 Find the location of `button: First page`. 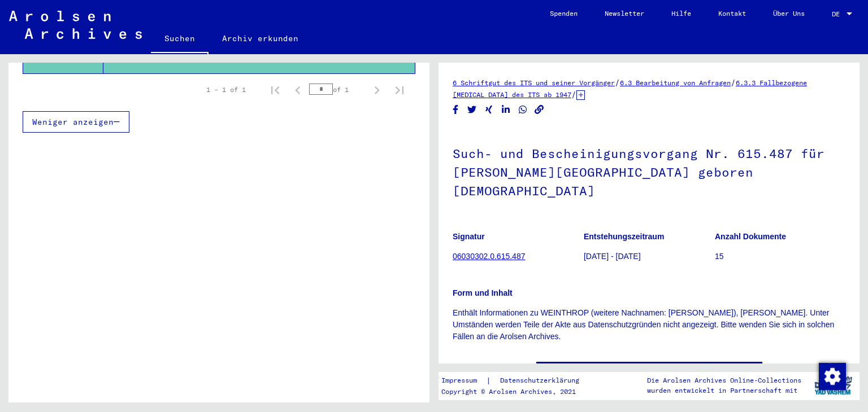

button: First page is located at coordinates (275, 90).